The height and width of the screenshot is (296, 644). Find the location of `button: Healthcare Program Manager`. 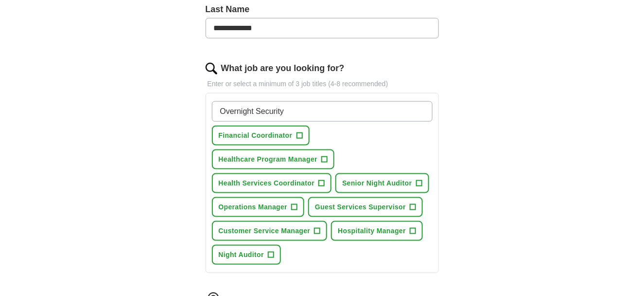

button: Healthcare Program Manager is located at coordinates (273, 159).